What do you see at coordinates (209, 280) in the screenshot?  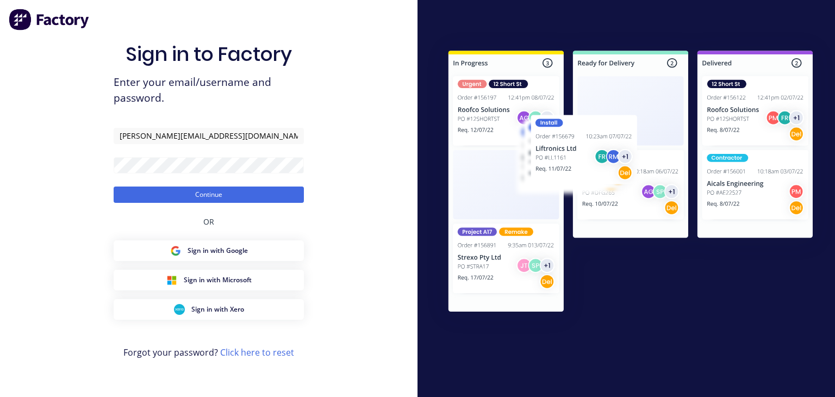 I see `button: Microsoft Sign inSign in with Microsoft` at bounding box center [209, 280].